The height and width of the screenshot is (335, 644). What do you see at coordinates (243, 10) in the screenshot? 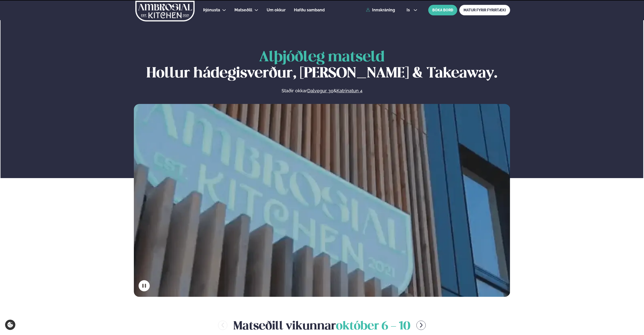
I see `a: Matseðill` at bounding box center [243, 10].